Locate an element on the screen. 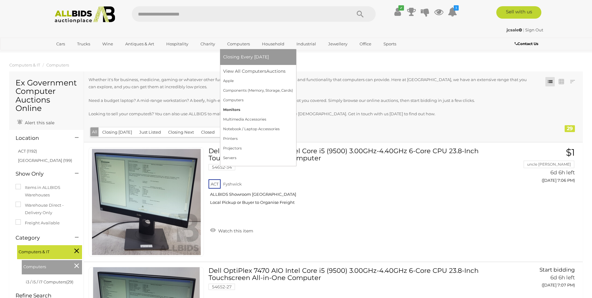 The image size is (592, 298). p: Whether it's for business, medicine, gaming or whatever other function, nothing beats the sheer p... is located at coordinates (310, 83).